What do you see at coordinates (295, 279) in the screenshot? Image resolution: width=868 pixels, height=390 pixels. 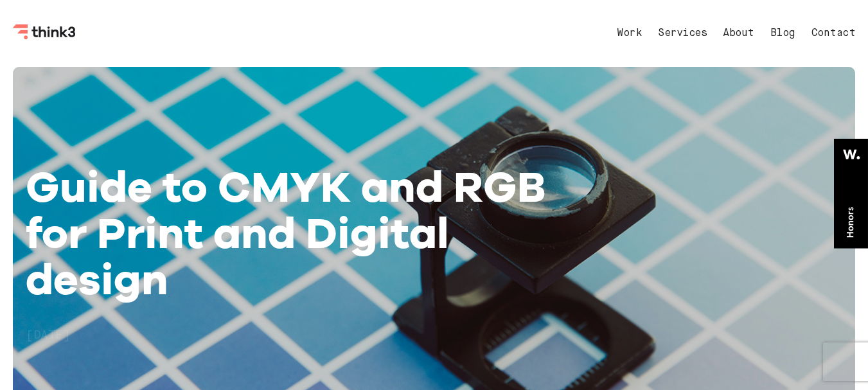 I see `div: design` at bounding box center [295, 279].